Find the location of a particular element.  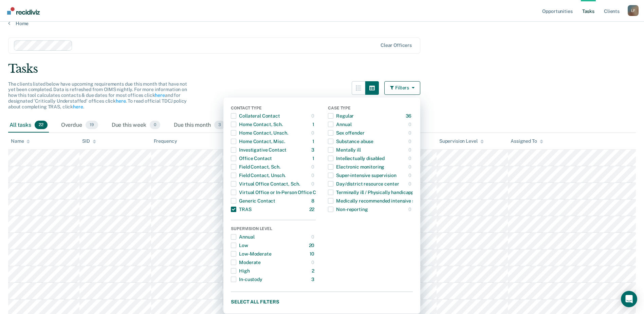

div: Contact Type is located at coordinates (273, 109).